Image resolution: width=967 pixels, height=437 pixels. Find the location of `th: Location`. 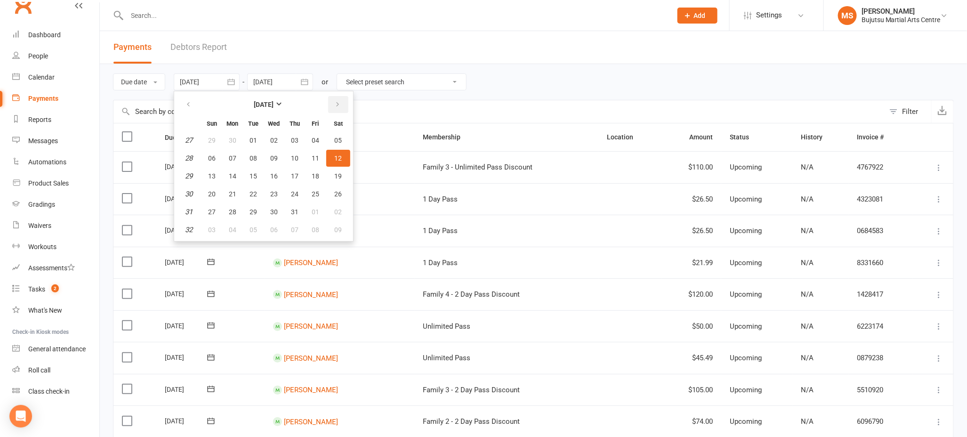

th: Location is located at coordinates (630, 137).